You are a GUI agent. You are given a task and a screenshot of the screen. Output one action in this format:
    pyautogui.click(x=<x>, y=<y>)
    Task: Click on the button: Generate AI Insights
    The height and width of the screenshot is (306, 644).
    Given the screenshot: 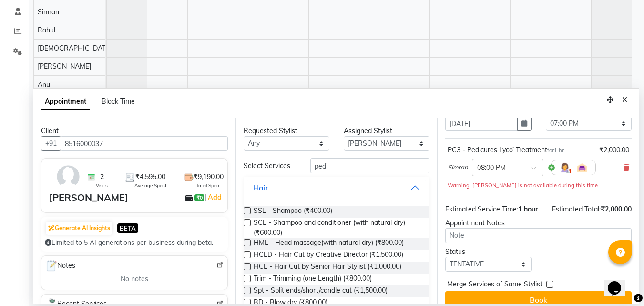 What is the action you would take?
    pyautogui.click(x=79, y=228)
    